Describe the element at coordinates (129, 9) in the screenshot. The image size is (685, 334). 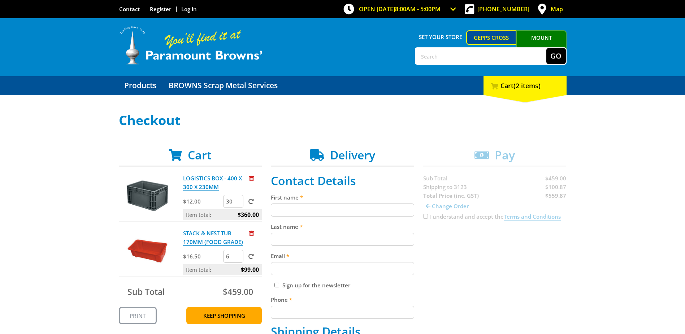
I see `a: Go to the Contact page` at that location.